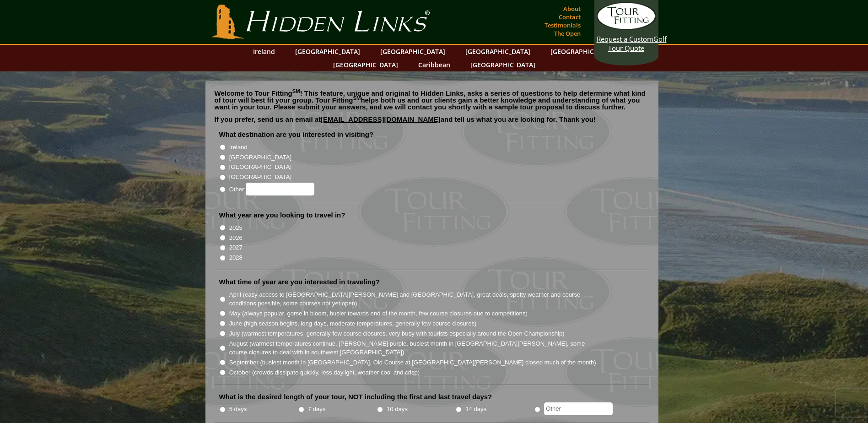 The width and height of the screenshot is (868, 423). I want to click on a: Caribbean, so click(434, 64).